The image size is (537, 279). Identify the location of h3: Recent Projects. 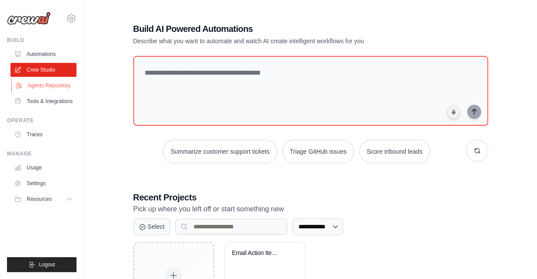
(310, 197).